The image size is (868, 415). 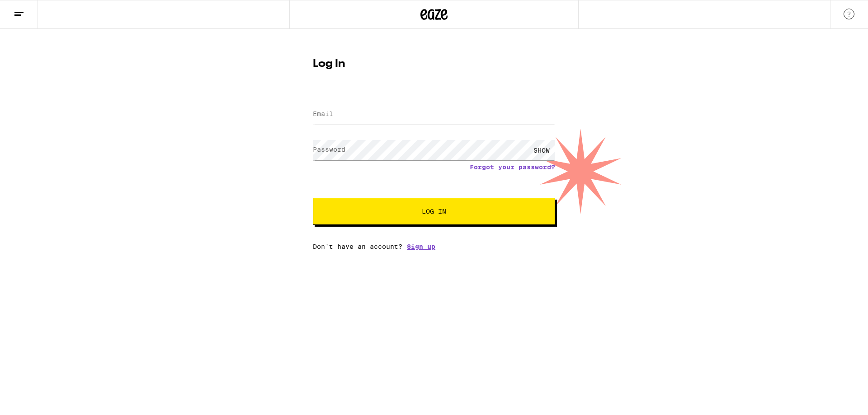 I want to click on label: Password, so click(x=330, y=150).